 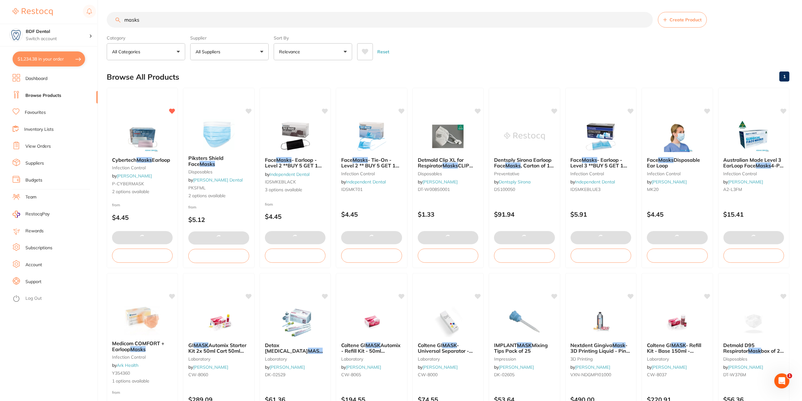 What do you see at coordinates (35, 113) in the screenshot?
I see `a: Favourites` at bounding box center [35, 113].